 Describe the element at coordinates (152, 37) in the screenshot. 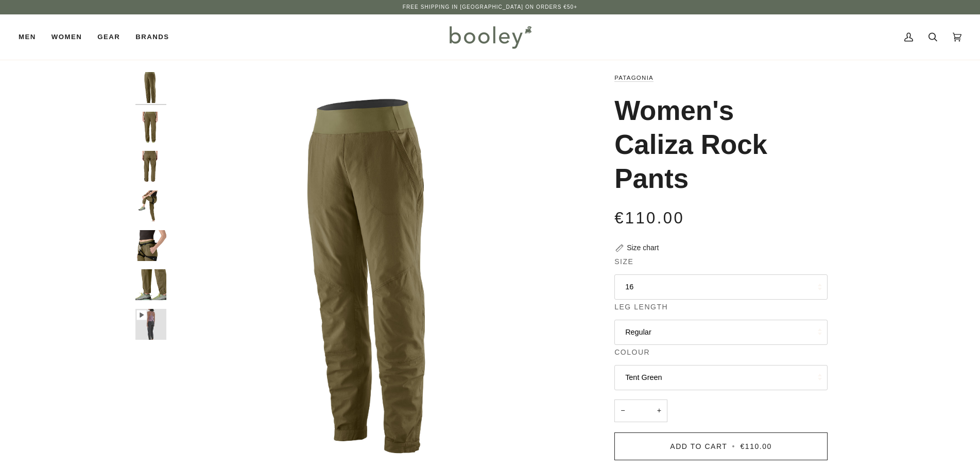

I see `a: Brands` at that location.